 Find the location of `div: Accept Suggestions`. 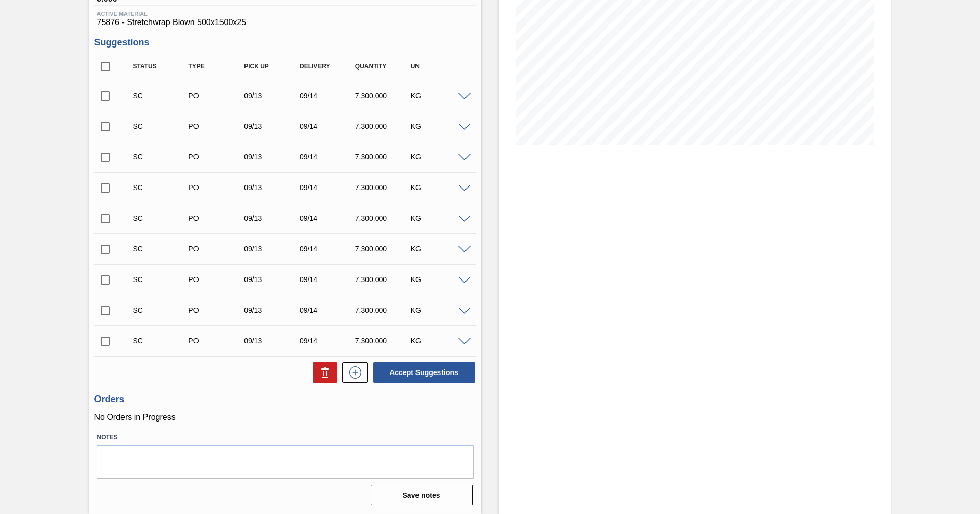

div: Accept Suggestions is located at coordinates (422, 372).